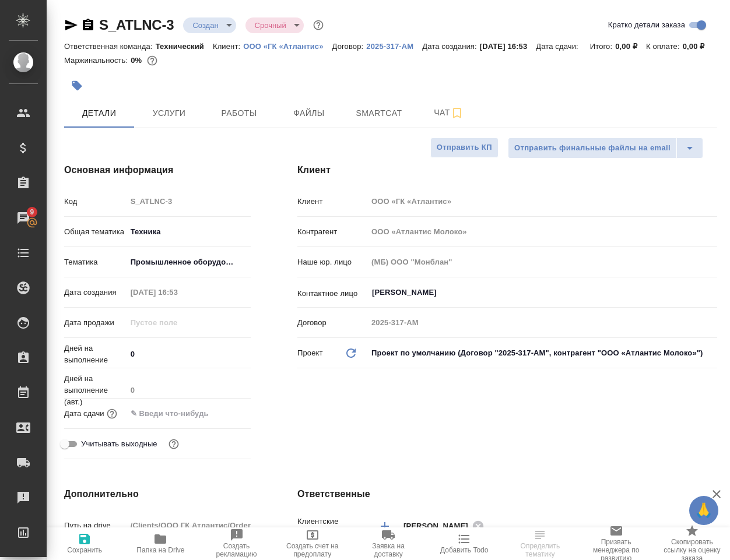 Image resolution: width=730 pixels, height=560 pixels. Describe the element at coordinates (95, 201) in the screenshot. I see `p: Код` at that location.